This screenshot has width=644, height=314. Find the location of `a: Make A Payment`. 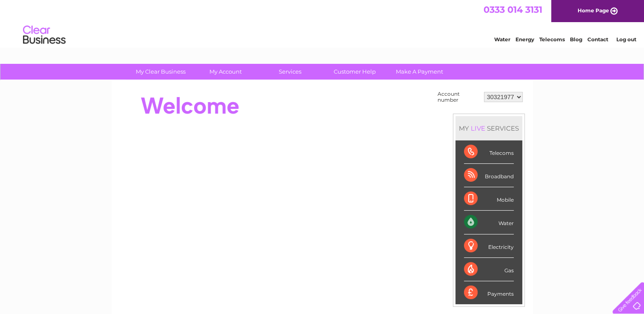

a: Make A Payment is located at coordinates (419, 72).